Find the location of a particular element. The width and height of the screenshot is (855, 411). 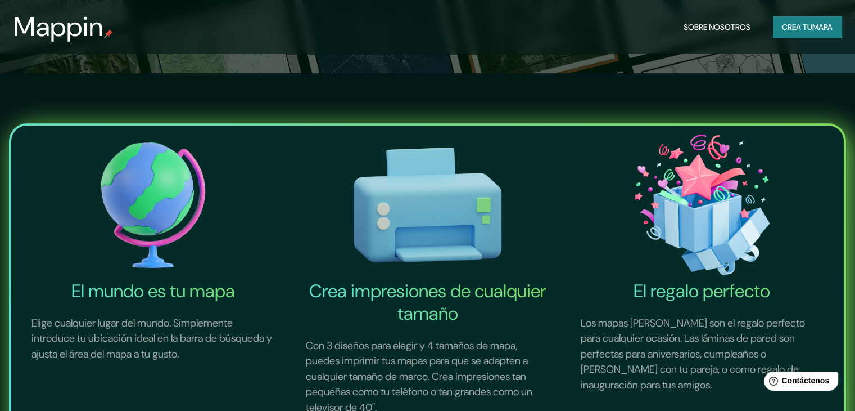

font: Mappin is located at coordinates (58, 26).